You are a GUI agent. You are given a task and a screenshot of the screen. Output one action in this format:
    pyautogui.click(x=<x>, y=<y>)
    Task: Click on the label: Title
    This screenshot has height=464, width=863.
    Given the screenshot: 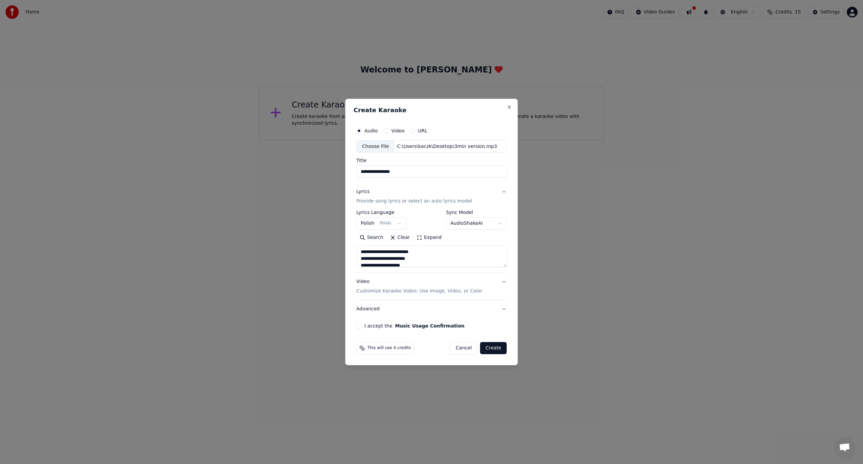 What is the action you would take?
    pyautogui.click(x=432, y=161)
    